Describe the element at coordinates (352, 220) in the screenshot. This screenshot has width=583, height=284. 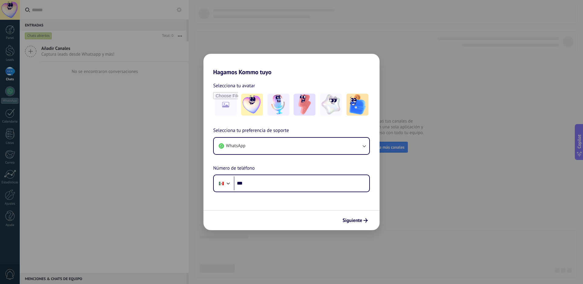
I see `span: Siguiente` at that location.